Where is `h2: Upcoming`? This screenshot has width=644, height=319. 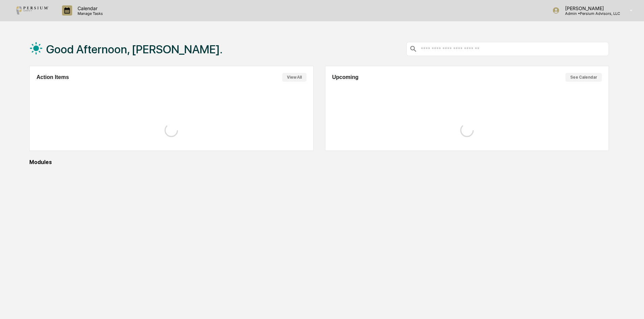 h2: Upcoming is located at coordinates (345, 77).